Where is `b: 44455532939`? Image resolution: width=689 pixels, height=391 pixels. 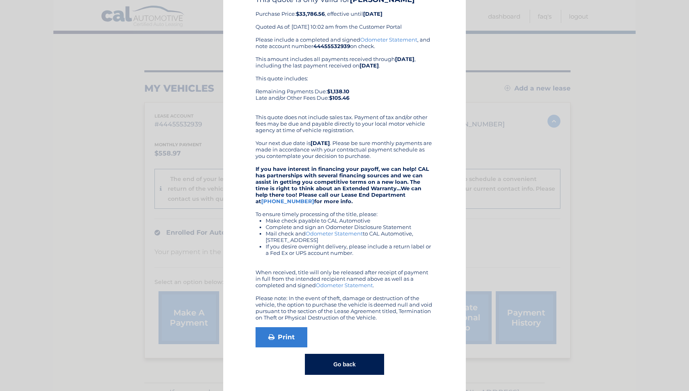 b: 44455532939 is located at coordinates (331, 46).